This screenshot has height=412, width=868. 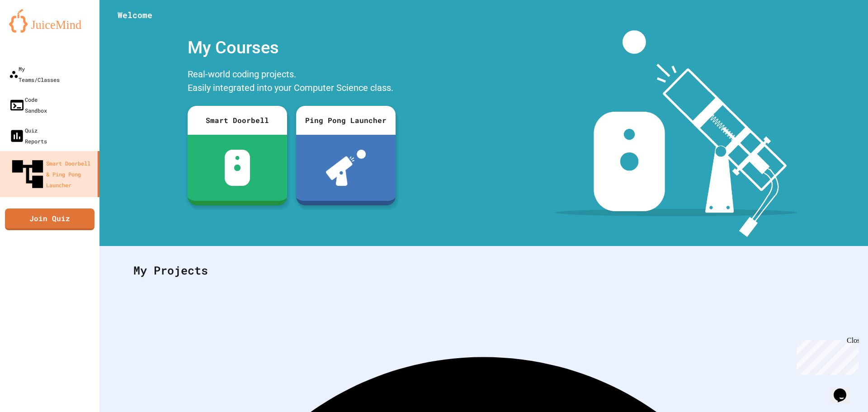 I want to click on div: Quiz Reports, so click(x=28, y=136).